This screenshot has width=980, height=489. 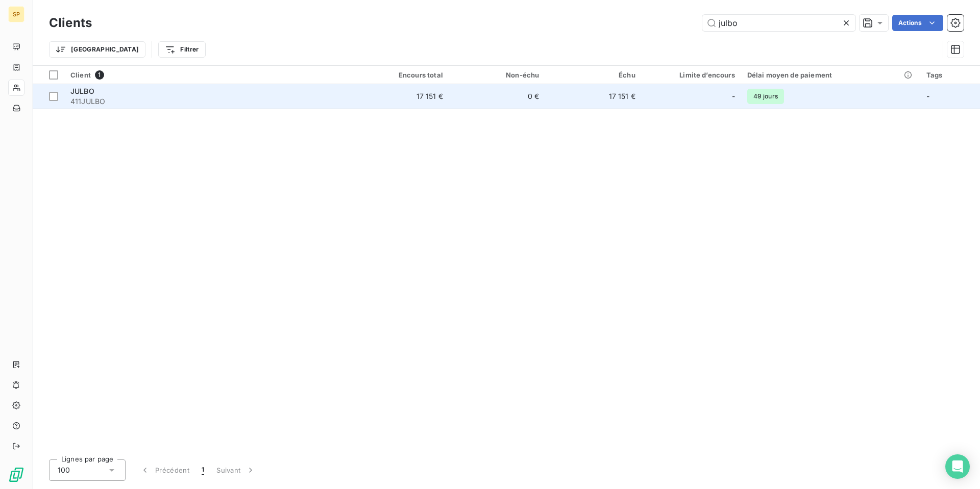 I want to click on div: Échu, so click(x=593, y=75).